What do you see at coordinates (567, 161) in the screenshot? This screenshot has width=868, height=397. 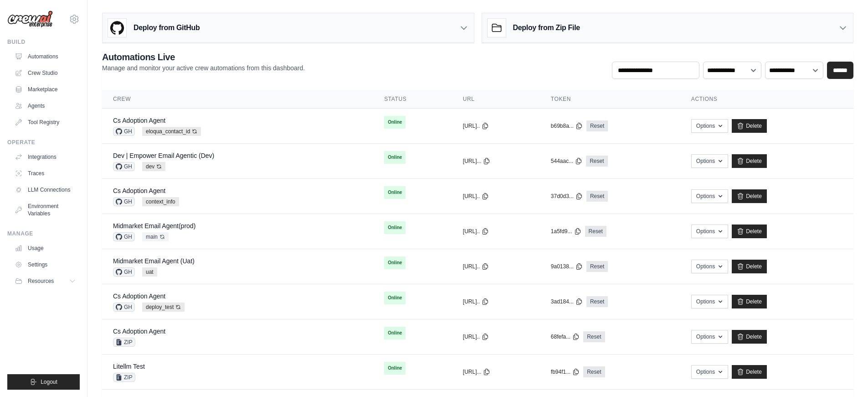 I see `button: 544aac...` at bounding box center [567, 161].